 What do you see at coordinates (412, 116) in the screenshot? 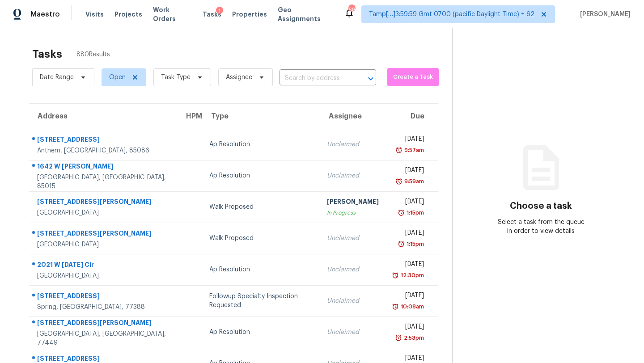
I see `th: Due` at bounding box center [412, 116].